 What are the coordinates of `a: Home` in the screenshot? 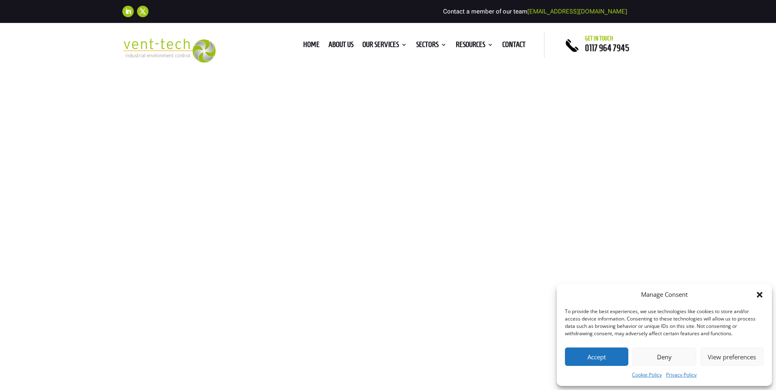 It's located at (311, 46).